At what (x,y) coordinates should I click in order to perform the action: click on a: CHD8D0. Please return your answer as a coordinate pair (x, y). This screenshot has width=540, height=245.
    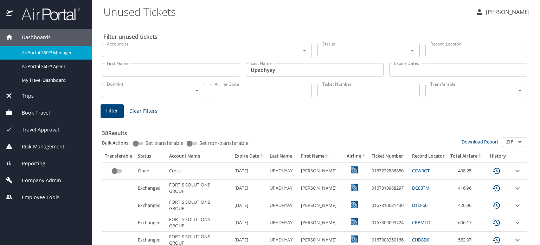
    Looking at the image, I should click on (421, 239).